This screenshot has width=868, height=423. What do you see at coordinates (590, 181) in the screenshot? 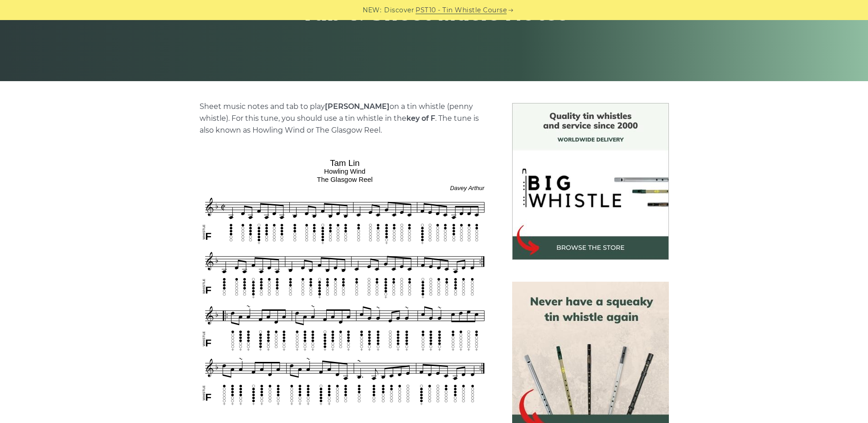
I see `img: BigWhistle Tin Whistle Store` at bounding box center [590, 181].